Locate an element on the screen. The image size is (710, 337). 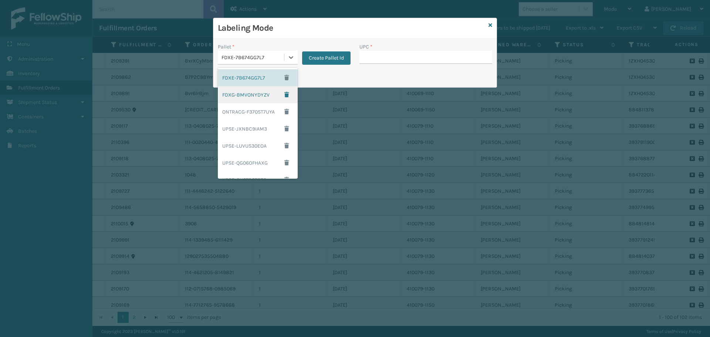
h3: Labeling Mode is located at coordinates (352, 28).